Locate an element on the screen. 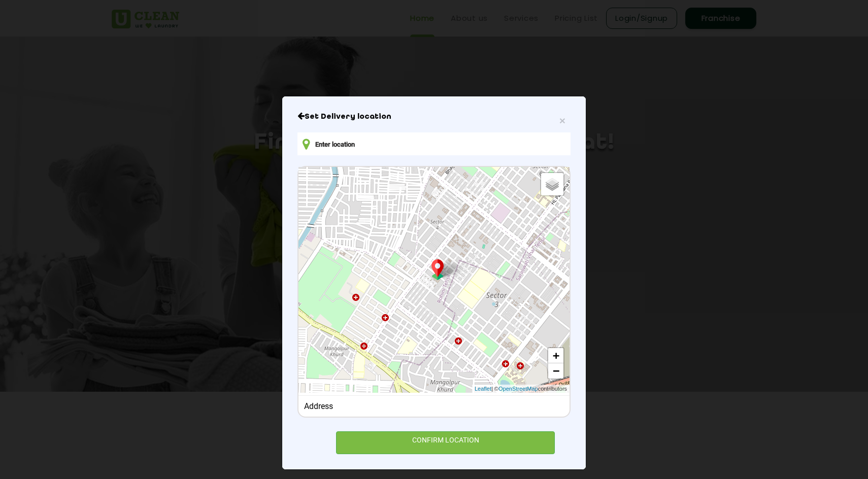 The width and height of the screenshot is (868, 479). button: Close is located at coordinates (563, 120).